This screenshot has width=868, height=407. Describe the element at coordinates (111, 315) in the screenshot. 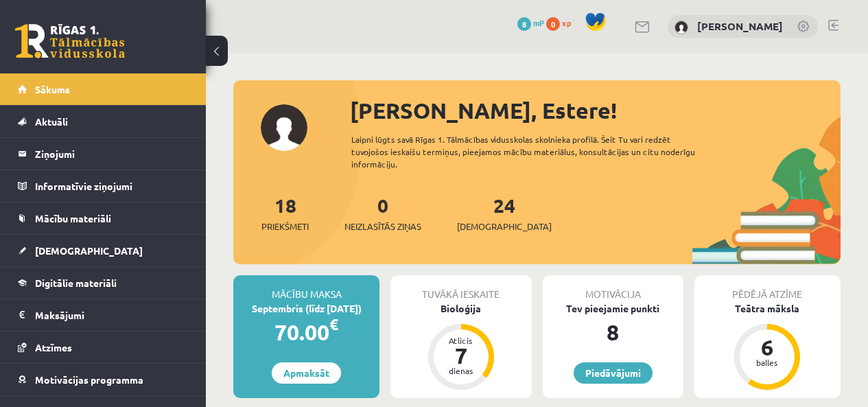

I see `legend: Maksājumi` at that location.